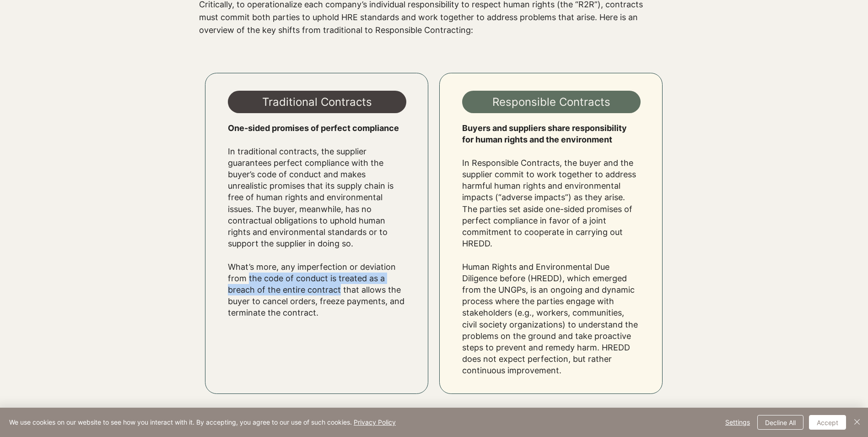  I want to click on button: Accept, so click(827, 422).